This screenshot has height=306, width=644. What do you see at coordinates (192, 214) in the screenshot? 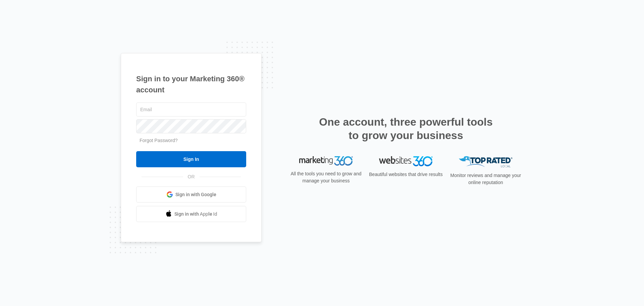
I see `a: Sign in with Apple Id` at bounding box center [192, 214].